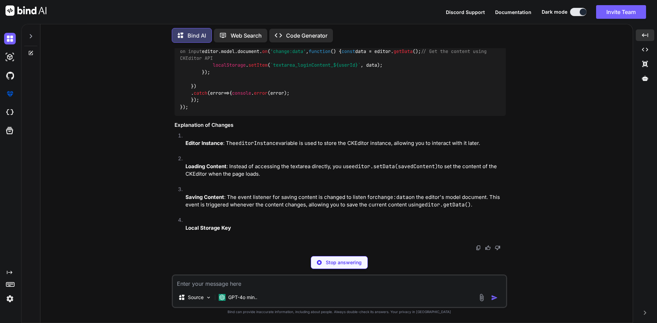  Describe the element at coordinates (257, 143) in the screenshot. I see `code: editorInstance` at that location.